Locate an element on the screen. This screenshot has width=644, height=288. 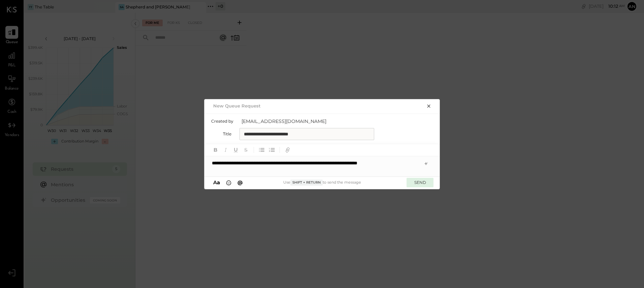
div: Use to send the message is located at coordinates (322, 183).